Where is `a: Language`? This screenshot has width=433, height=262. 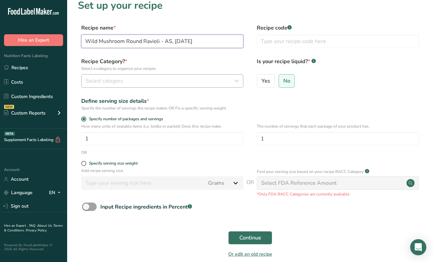 a: Language is located at coordinates (18, 192).